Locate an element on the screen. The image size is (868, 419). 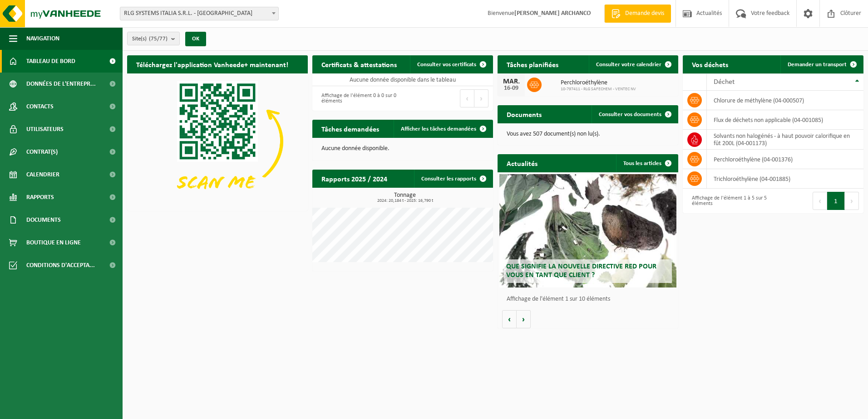
span: Site(s) is located at coordinates (150, 39).